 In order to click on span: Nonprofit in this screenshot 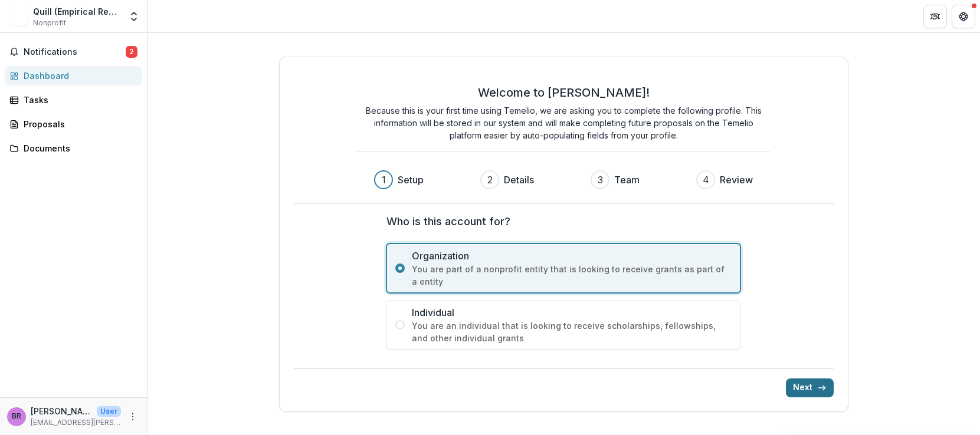, I will do `click(50, 23)`.